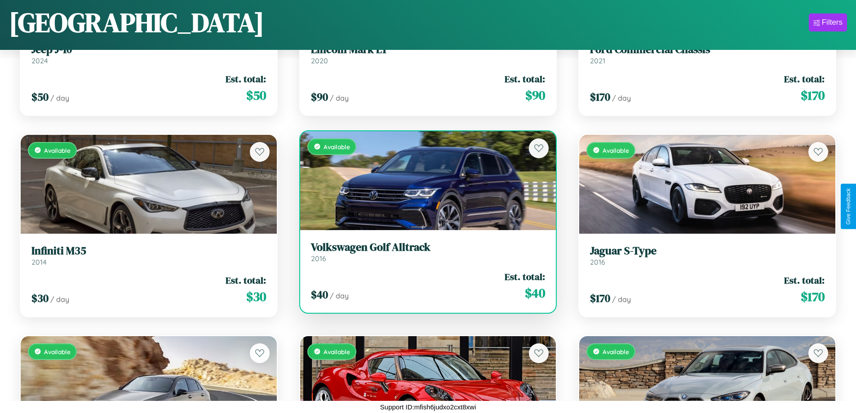 This screenshot has height=413, width=856. What do you see at coordinates (39, 262) in the screenshot?
I see `span: 2014` at bounding box center [39, 262].